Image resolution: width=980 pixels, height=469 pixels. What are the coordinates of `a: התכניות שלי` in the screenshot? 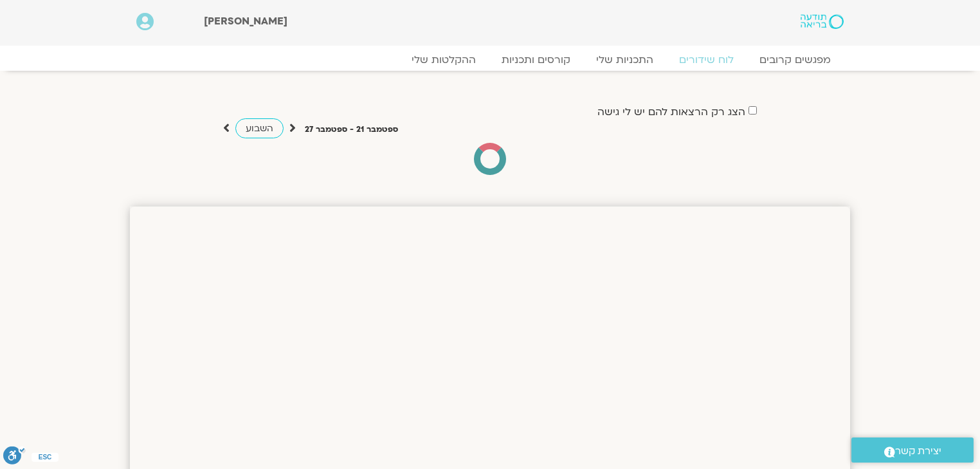 It's located at (625, 60).